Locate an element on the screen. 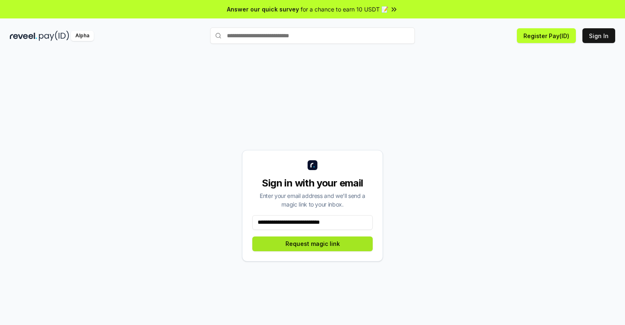 This screenshot has width=625, height=325. span: for a chance to earn 10 USDT 📝 is located at coordinates (344, 9).